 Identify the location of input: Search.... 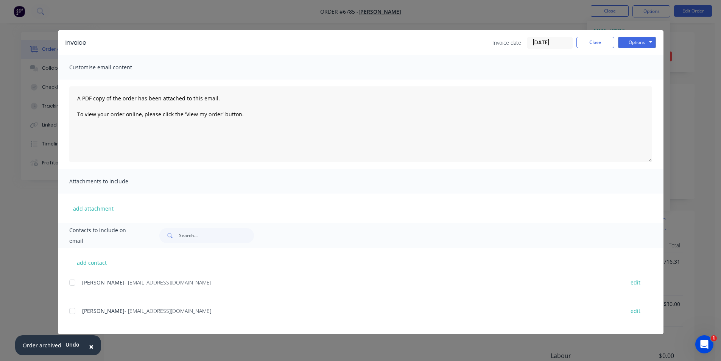
(216, 235).